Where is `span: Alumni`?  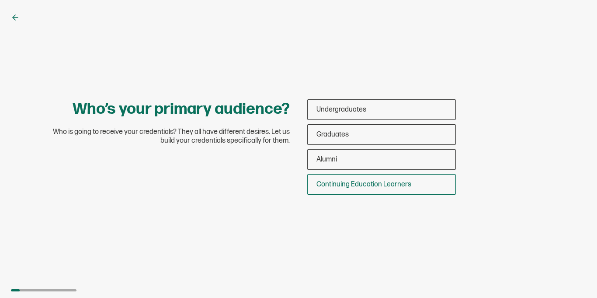 span: Alumni is located at coordinates (326, 159).